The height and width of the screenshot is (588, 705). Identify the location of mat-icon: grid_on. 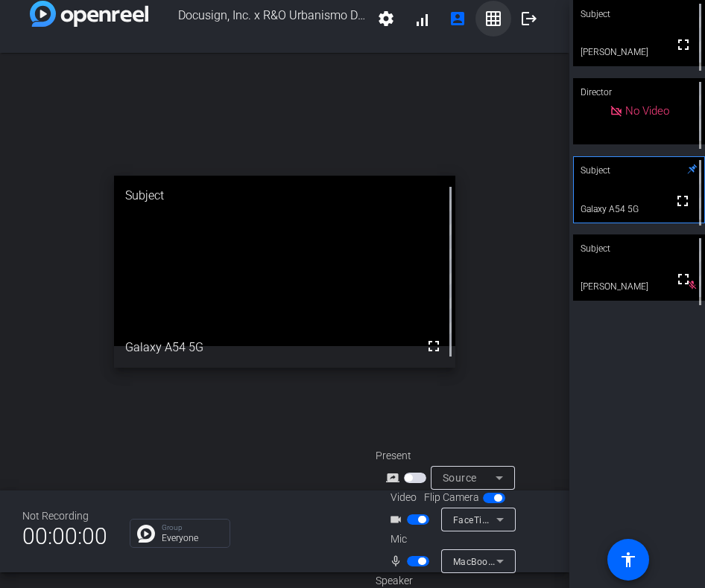
(494, 19).